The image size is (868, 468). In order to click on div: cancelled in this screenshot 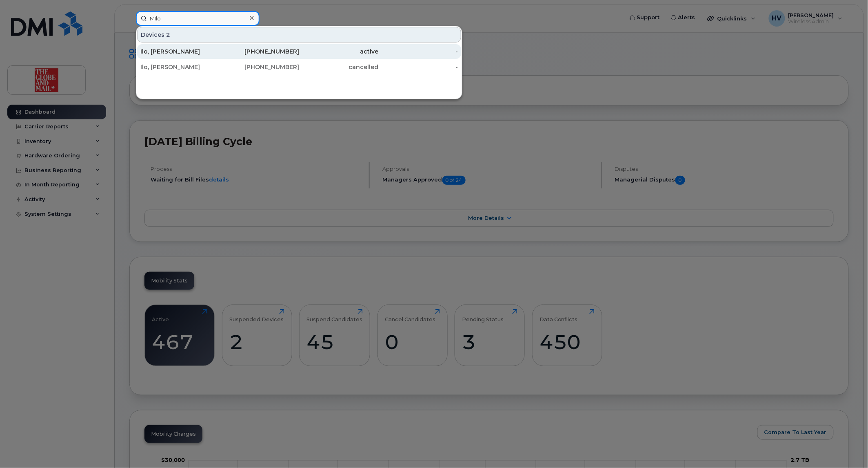, I will do `click(339, 67)`.